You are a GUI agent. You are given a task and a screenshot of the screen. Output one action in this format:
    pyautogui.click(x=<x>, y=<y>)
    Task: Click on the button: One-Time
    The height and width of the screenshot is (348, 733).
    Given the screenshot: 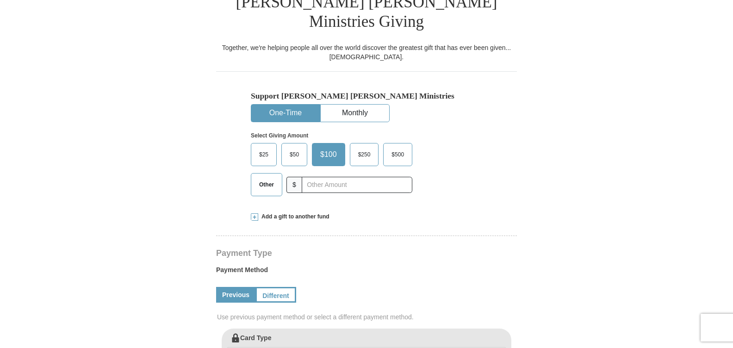 What is the action you would take?
    pyautogui.click(x=286, y=113)
    